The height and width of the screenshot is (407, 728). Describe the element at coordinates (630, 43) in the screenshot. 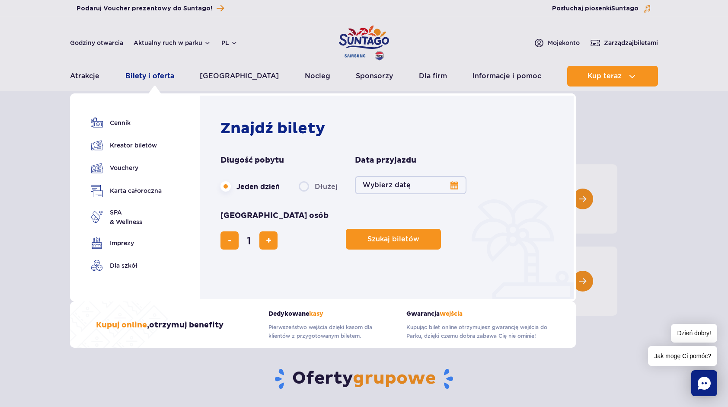

I see `span: Zarządzaj biletami` at that location.